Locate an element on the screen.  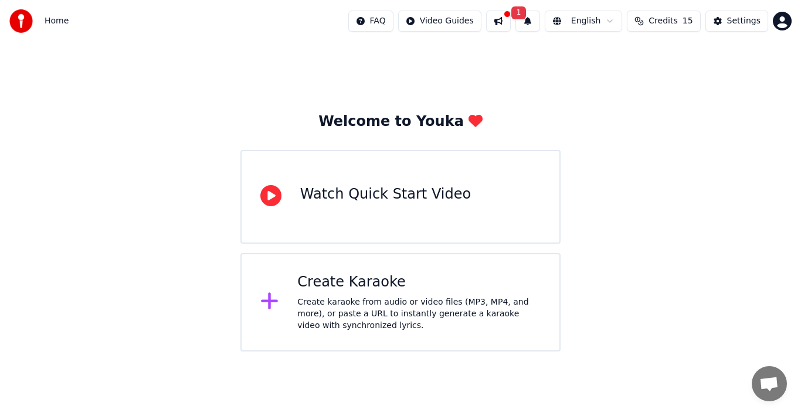
span: Credits is located at coordinates (662, 21).